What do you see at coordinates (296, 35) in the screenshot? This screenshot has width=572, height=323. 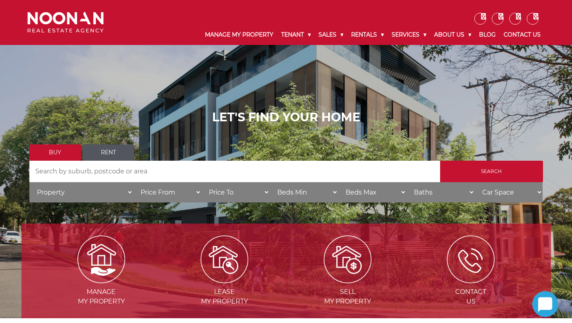 I see `a: Tenant` at bounding box center [296, 35].